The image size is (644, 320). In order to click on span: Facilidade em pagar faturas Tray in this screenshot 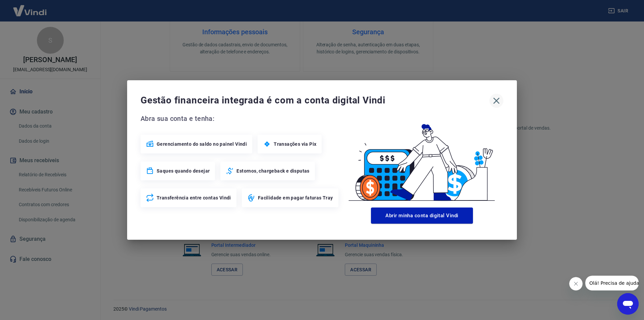, I will do `click(295, 197)`.